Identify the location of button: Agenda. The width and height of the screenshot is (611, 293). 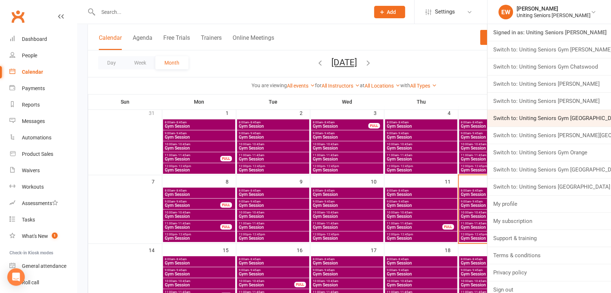
(143, 42).